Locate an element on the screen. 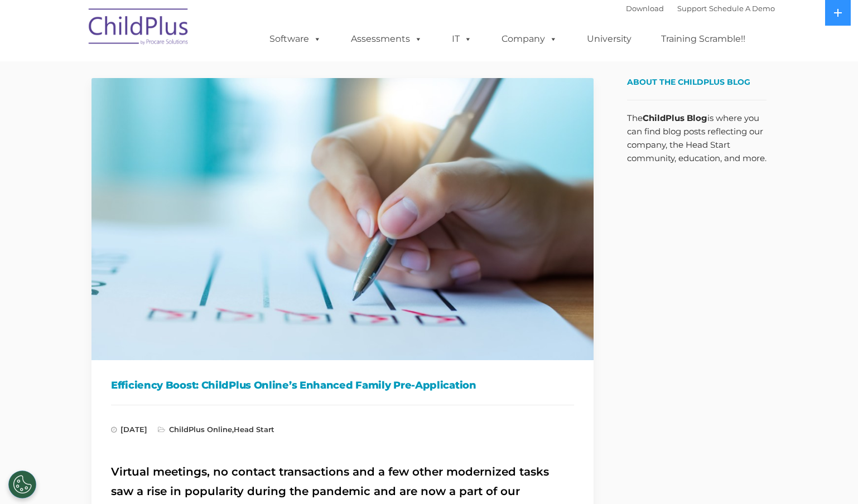  p: The is where you can find blog posts reflecting our company, the Head Start community, education,... is located at coordinates (697, 139).